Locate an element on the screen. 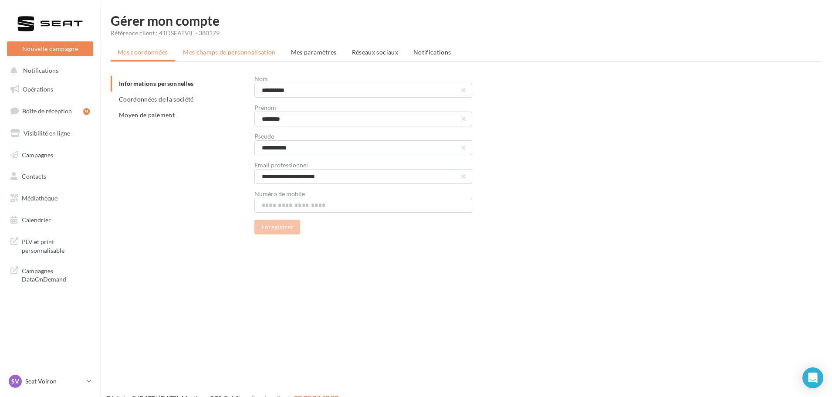 The height and width of the screenshot is (397, 832). a: Visibilité en ligne is located at coordinates (50, 133).